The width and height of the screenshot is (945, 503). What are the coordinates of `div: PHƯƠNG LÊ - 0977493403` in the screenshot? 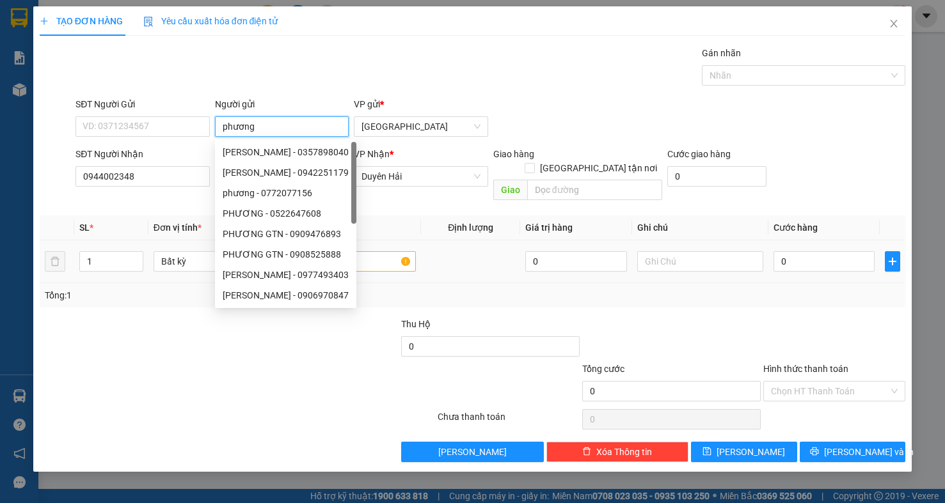 It's located at (285, 275).